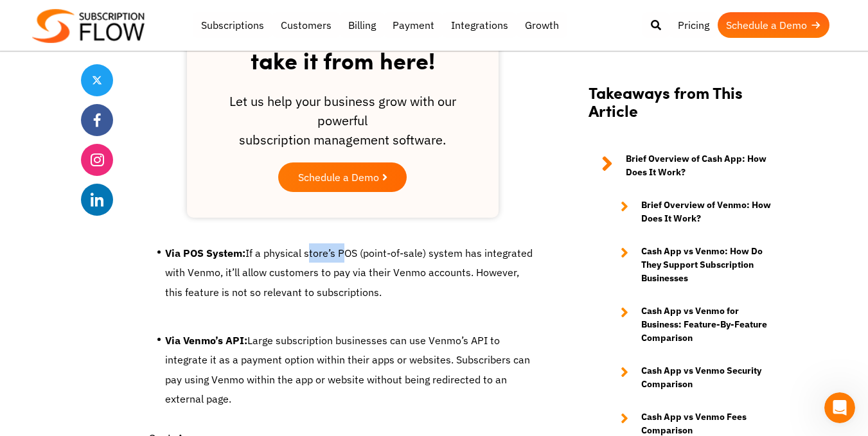  What do you see at coordinates (351, 276) in the screenshot?
I see `li: If a physical store’s POS (point-of-sale) system has integrated with Venmo, it’ll allow customers...` at bounding box center [351, 276].